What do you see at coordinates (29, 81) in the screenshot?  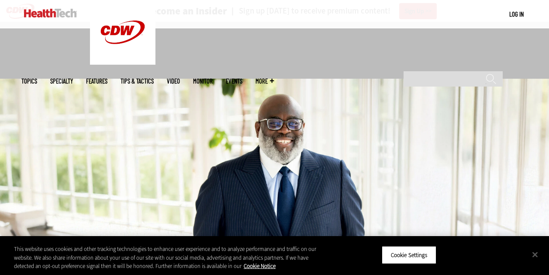 I see `span: Topics` at bounding box center [29, 81].